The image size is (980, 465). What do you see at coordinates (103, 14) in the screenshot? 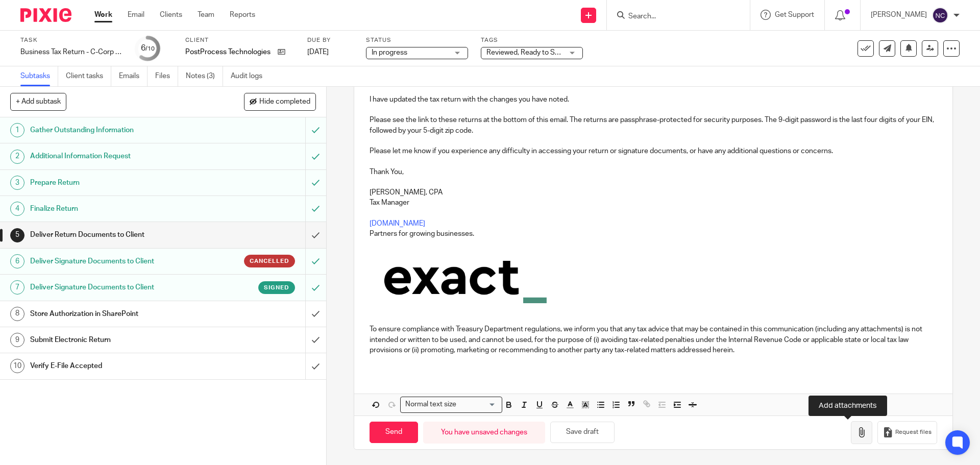
I see `a: Work` at bounding box center [103, 14].